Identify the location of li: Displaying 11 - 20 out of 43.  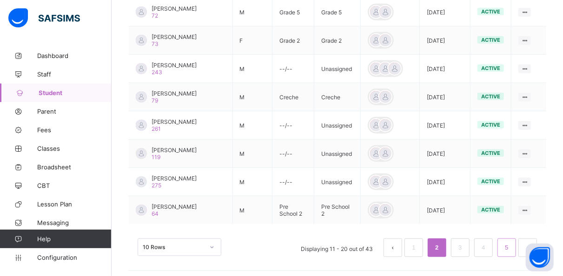
(336, 248).